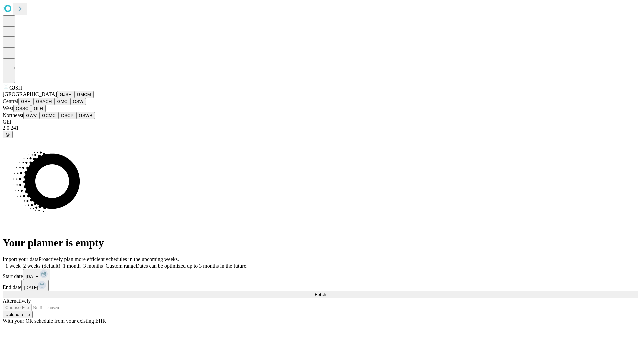  What do you see at coordinates (8, 108) in the screenshot?
I see `span: West` at bounding box center [8, 108].